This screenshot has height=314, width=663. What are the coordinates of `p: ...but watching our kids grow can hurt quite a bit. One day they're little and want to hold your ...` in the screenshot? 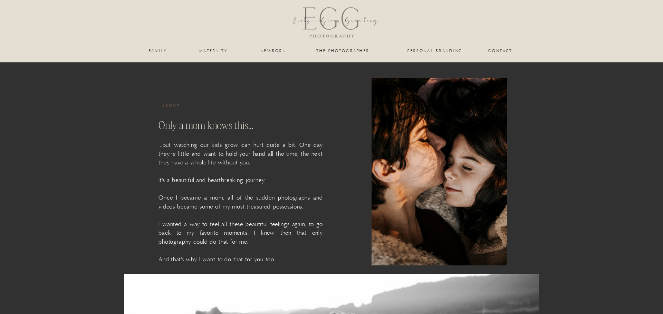 It's located at (241, 186).